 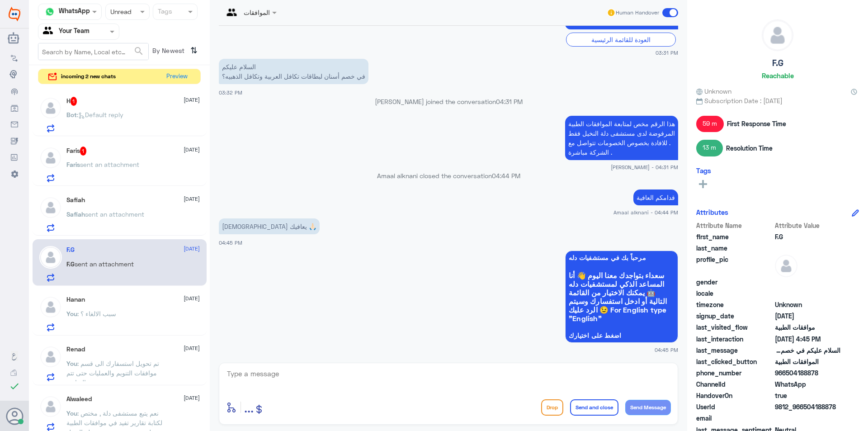 What do you see at coordinates (552, 407) in the screenshot?
I see `button: Drop` at bounding box center [552, 407].